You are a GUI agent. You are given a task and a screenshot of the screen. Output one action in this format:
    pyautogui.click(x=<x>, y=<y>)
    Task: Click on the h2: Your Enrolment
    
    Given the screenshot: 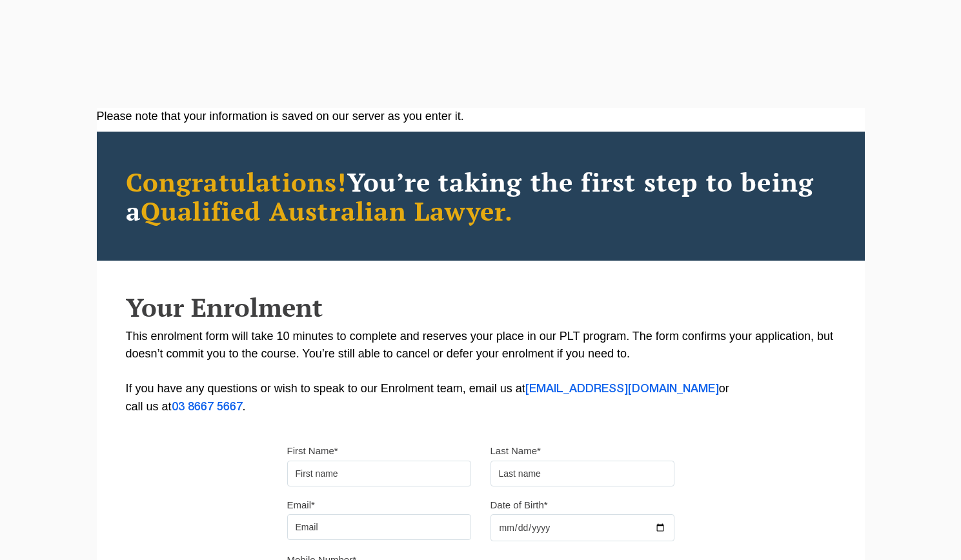 What is the action you would take?
    pyautogui.click(x=480, y=307)
    